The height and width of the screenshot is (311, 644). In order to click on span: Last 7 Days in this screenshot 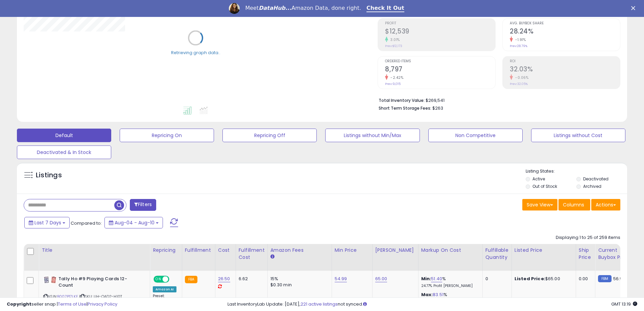, I will do `click(48, 223)`.